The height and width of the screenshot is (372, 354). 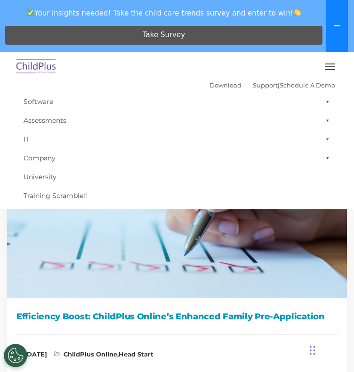 I want to click on a: Support, so click(x=265, y=85).